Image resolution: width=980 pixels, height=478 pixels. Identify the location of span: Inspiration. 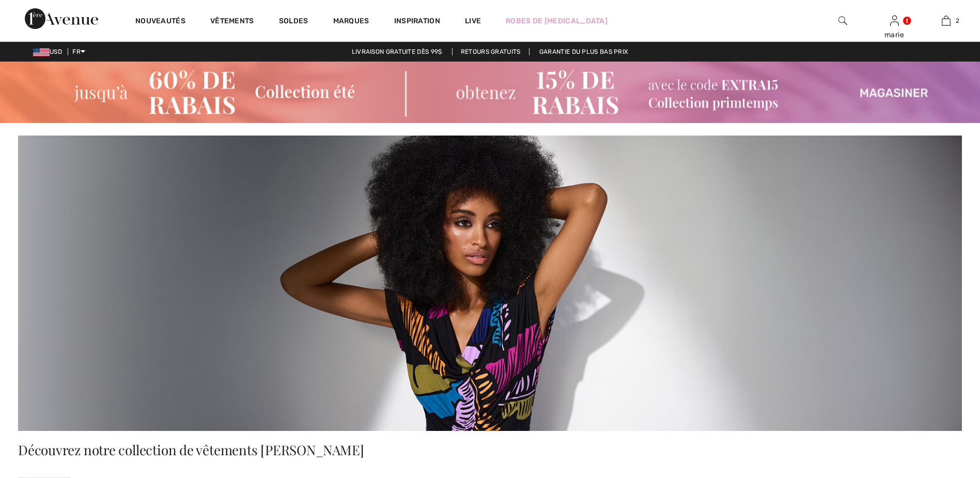
(417, 22).